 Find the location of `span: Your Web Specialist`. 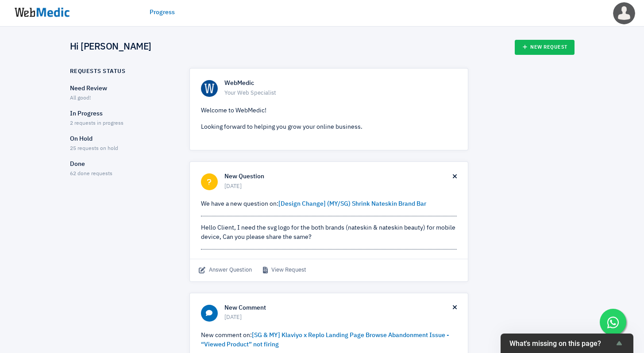

span: Your Web Specialist is located at coordinates (340, 93).